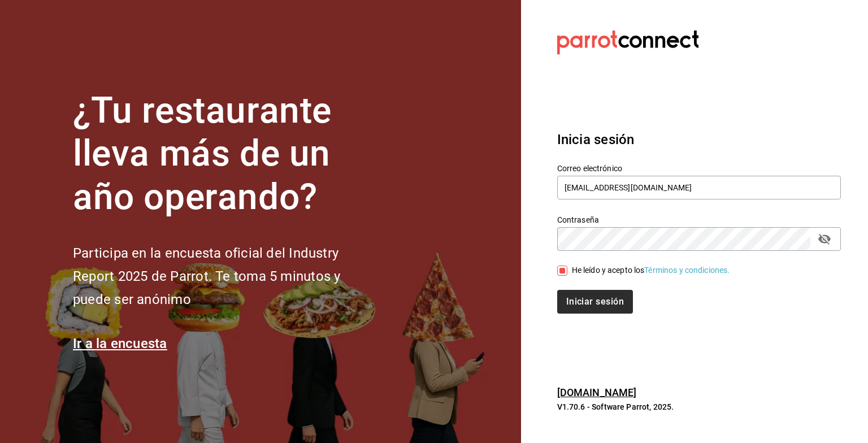 The height and width of the screenshot is (443, 868). What do you see at coordinates (226, 154) in the screenshot?
I see `h1: ¿Tu restaurante lleva más de un año operando?` at bounding box center [226, 154].